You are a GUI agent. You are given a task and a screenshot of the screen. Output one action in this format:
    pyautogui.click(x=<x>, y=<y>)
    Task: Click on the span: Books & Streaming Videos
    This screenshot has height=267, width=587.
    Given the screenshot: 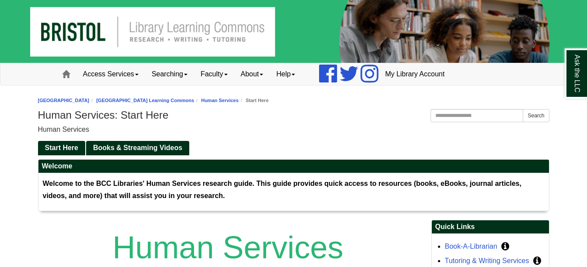 What is the action you would take?
    pyautogui.click(x=138, y=148)
    